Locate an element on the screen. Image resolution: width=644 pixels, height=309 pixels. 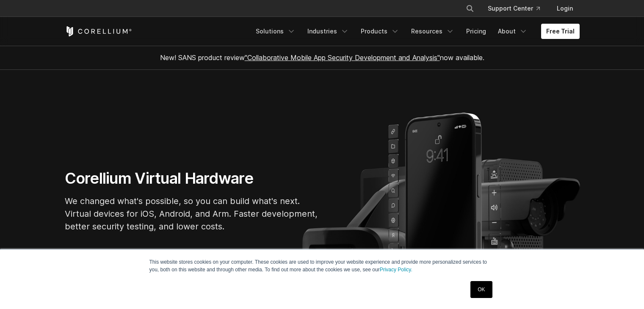
a: Privacy Policy. is located at coordinates (396, 270).